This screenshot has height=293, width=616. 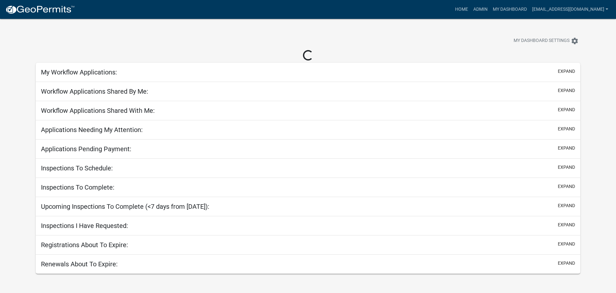 What do you see at coordinates (79, 264) in the screenshot?
I see `h5: Renewals About To Expire:` at bounding box center [79, 264].